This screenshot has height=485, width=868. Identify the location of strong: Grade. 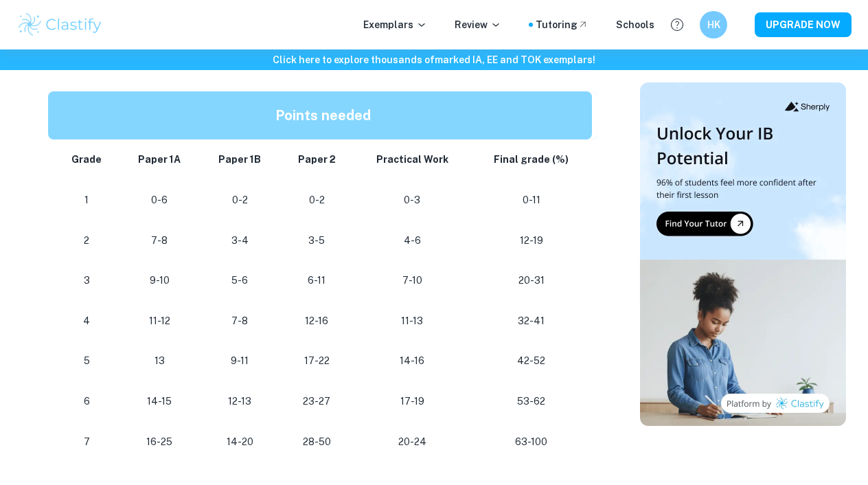
(87, 159).